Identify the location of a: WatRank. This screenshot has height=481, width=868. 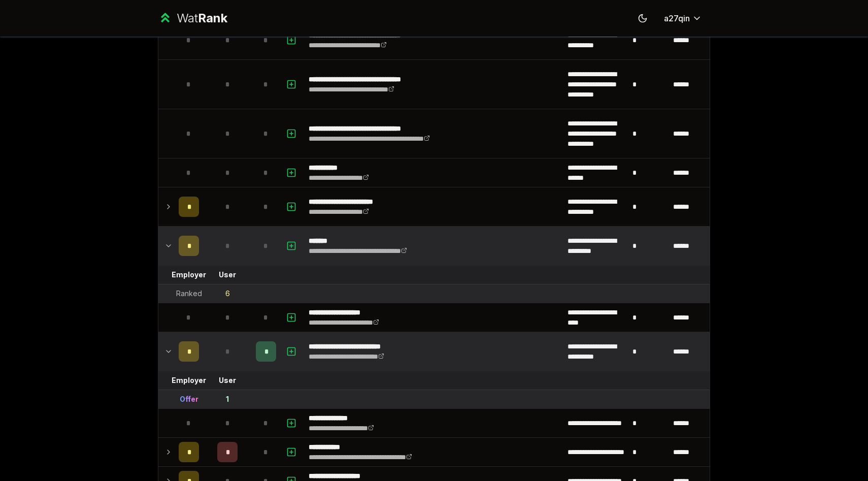
(192, 19).